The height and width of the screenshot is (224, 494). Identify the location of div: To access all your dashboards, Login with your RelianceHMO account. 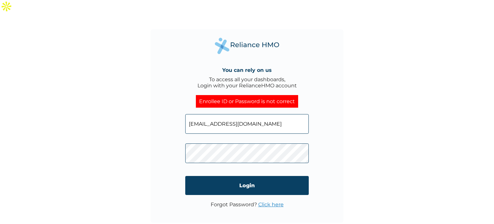
(247, 82).